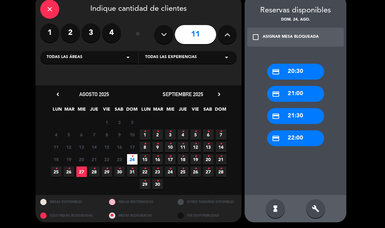 The height and width of the screenshot is (228, 385). I want to click on span: 13, so click(208, 147).